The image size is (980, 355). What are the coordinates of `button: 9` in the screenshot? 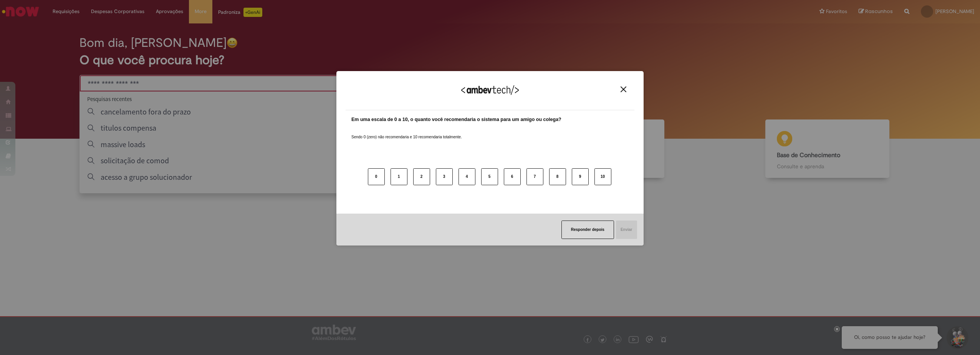 It's located at (580, 177).